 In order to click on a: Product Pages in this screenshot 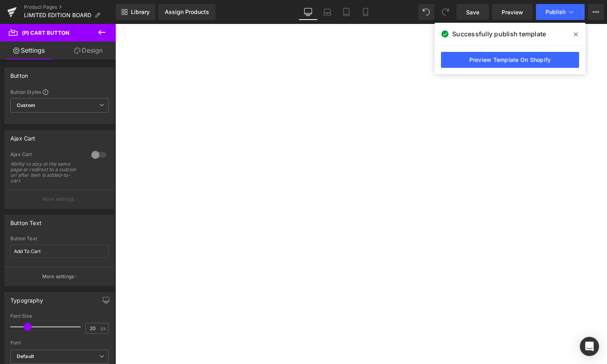, I will do `click(70, 7)`.